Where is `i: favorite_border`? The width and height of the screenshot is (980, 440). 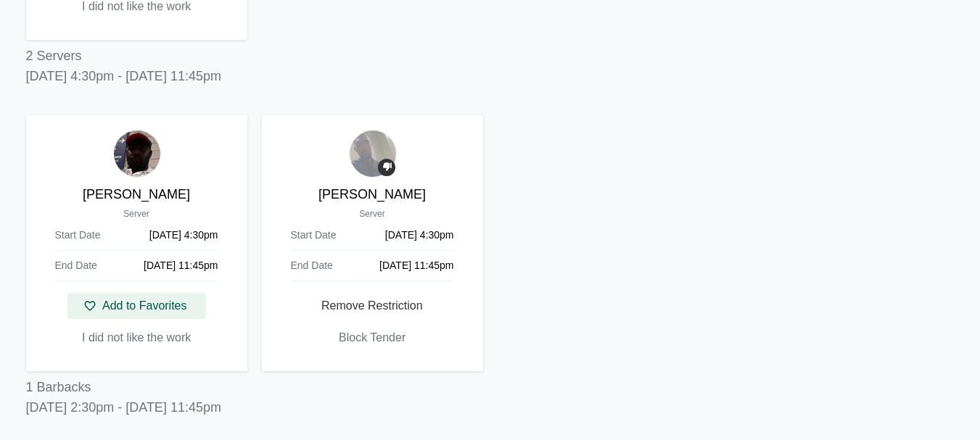
i: favorite_border is located at coordinates (90, 306).